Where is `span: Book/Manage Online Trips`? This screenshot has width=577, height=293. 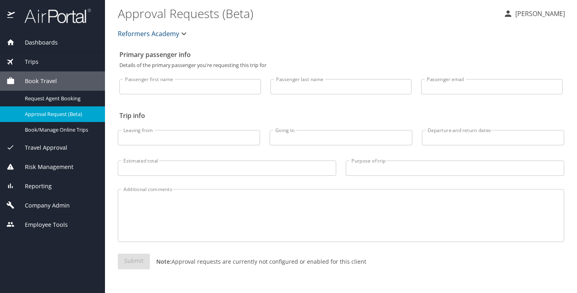
span: Book/Manage Online Trips is located at coordinates (60, 129).